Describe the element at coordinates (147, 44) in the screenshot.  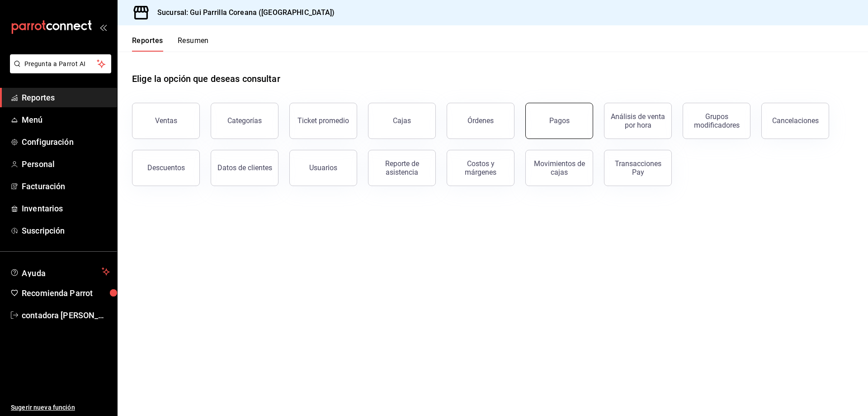
I see `button: Reportes` at that location.